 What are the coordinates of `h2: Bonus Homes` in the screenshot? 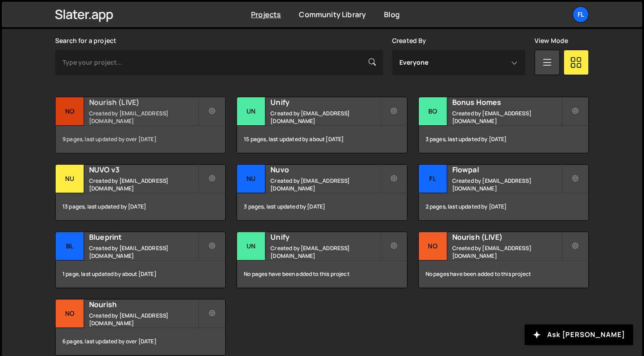 It's located at (506, 102).